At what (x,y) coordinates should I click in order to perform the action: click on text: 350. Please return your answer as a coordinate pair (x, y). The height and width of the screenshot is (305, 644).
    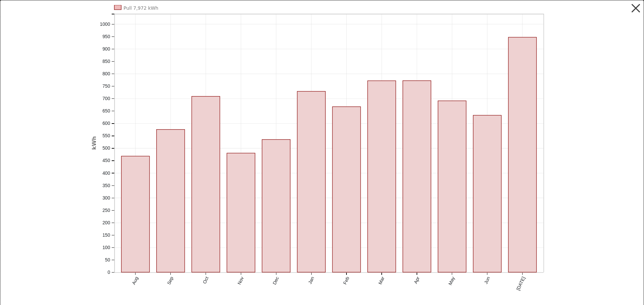
    Looking at the image, I should click on (106, 186).